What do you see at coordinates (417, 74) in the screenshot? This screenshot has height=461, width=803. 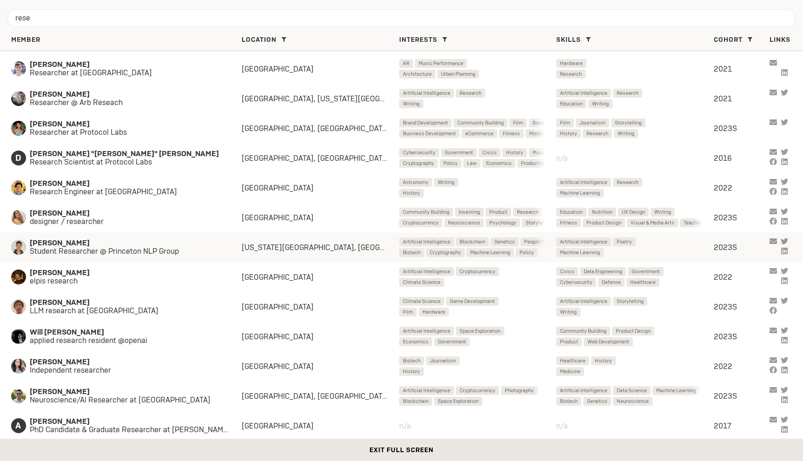 I see `span: Architecture` at bounding box center [417, 74].